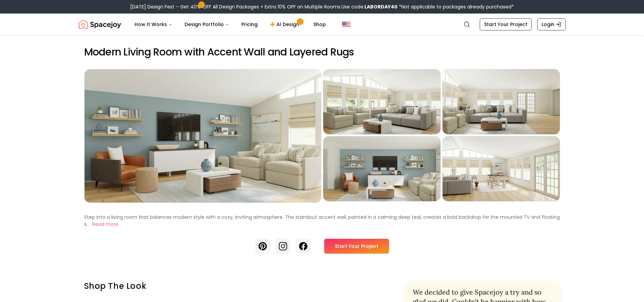 This screenshot has height=302, width=644. Describe the element at coordinates (285, 24) in the screenshot. I see `a: AI Design` at that location.